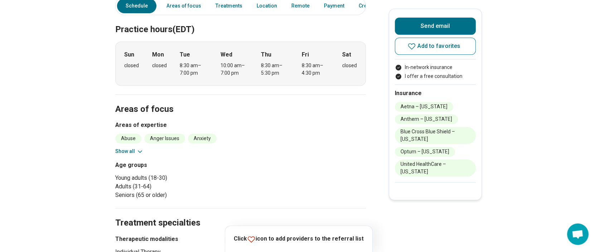 The image size is (597, 252). I want to click on div: 8:30 am – 7:00 pm, so click(193, 69).